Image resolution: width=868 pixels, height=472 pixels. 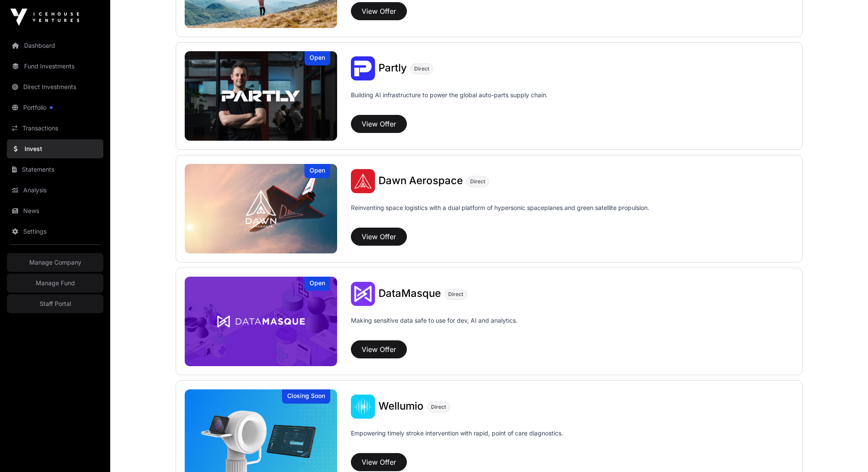 What do you see at coordinates (420, 181) in the screenshot?
I see `a: Dawn Aerospace` at bounding box center [420, 181].